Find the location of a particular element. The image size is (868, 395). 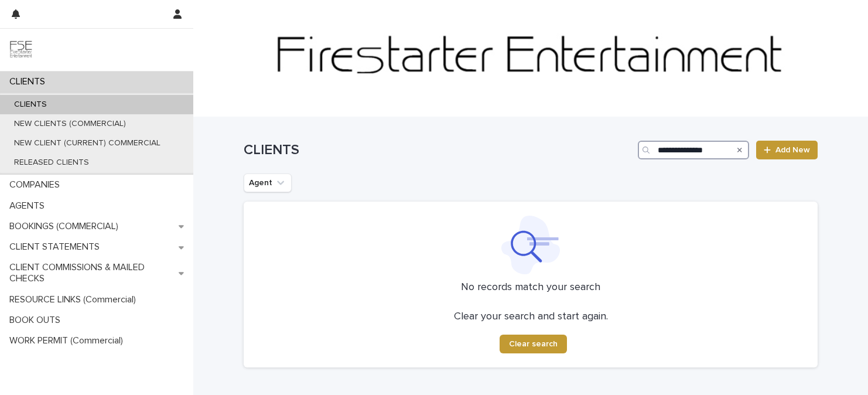

button: Clear search is located at coordinates (533, 344).